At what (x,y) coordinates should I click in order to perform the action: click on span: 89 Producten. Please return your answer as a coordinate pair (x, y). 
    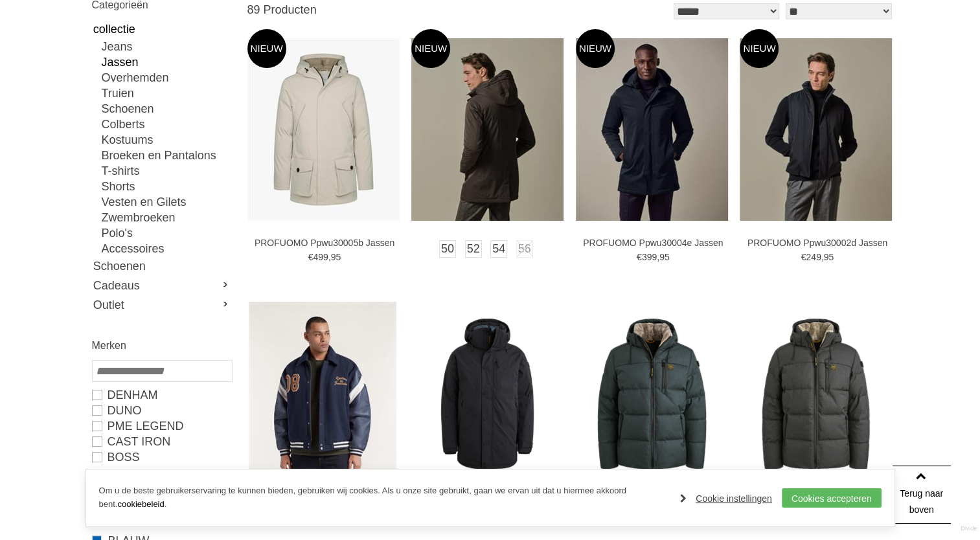
    Looking at the image, I should click on (282, 10).